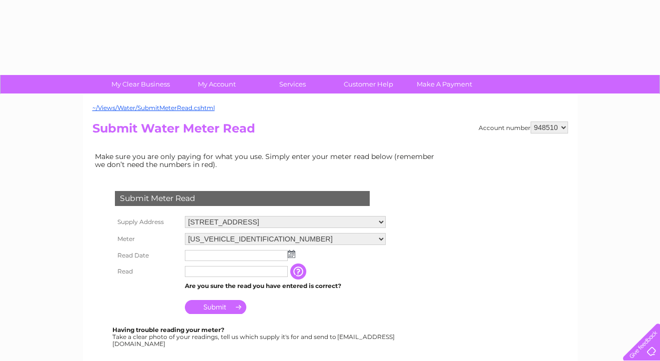 The width and height of the screenshot is (660, 361). Describe the element at coordinates (444, 84) in the screenshot. I see `a: Make A Payment` at that location.